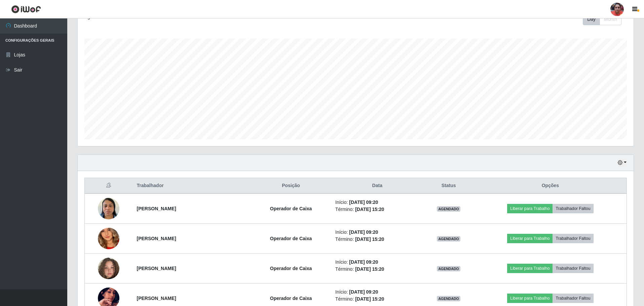  I want to click on div: Toolbar with button groups, so click(605, 19).